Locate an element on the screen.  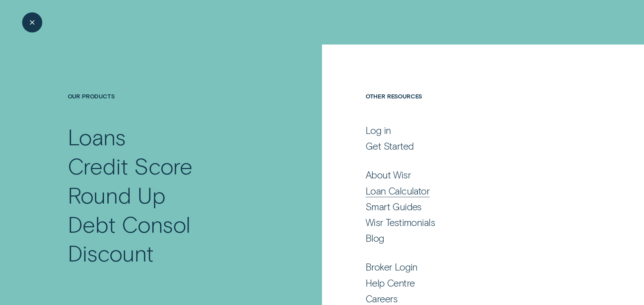
div: Credit Score is located at coordinates (130, 166).